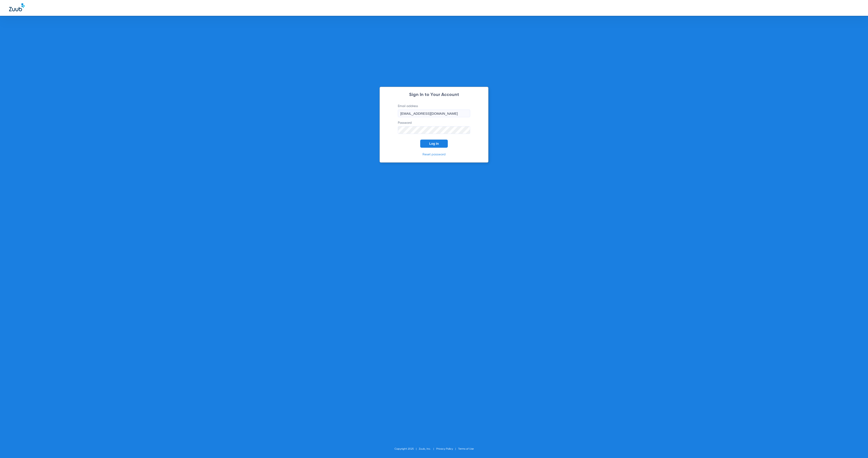 The image size is (868, 458). What do you see at coordinates (407, 449) in the screenshot?
I see `li: Copyright 2025` at bounding box center [407, 449].